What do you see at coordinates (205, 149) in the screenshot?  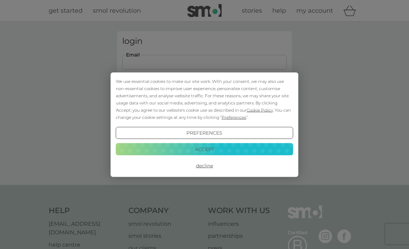 I see `button: Accept` at bounding box center [205, 149].